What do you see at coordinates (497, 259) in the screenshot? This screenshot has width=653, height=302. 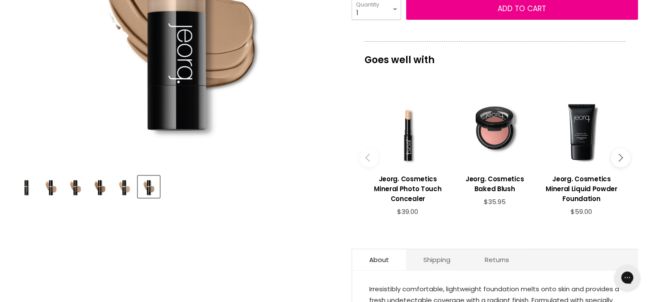 I see `a: Returns` at bounding box center [497, 259].